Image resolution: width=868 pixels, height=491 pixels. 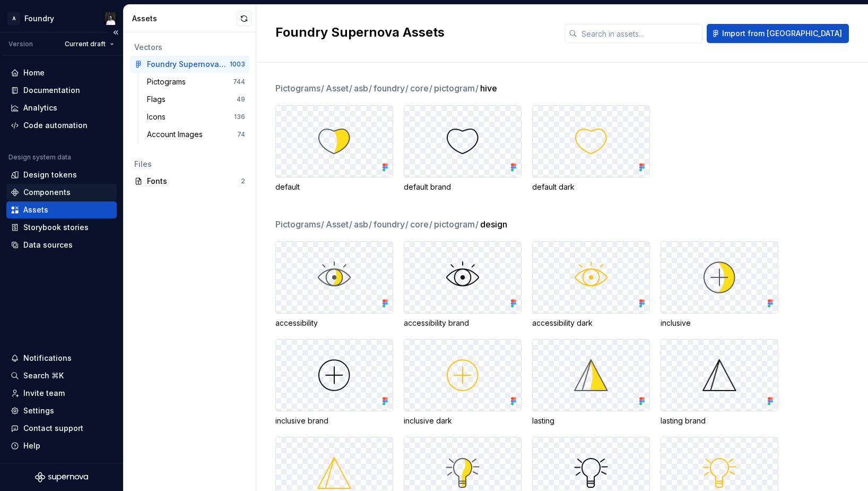 What do you see at coordinates (61, 108) in the screenshot?
I see `a: Analytics` at bounding box center [61, 108].